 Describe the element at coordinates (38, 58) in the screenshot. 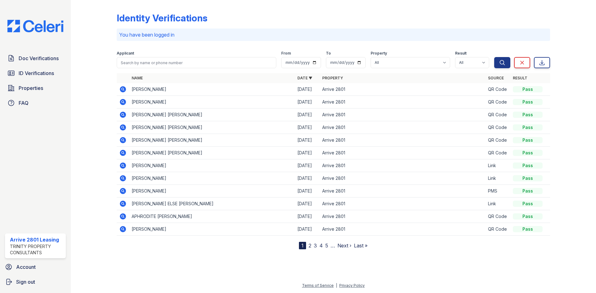

I see `span: Doc Verifications` at that location.